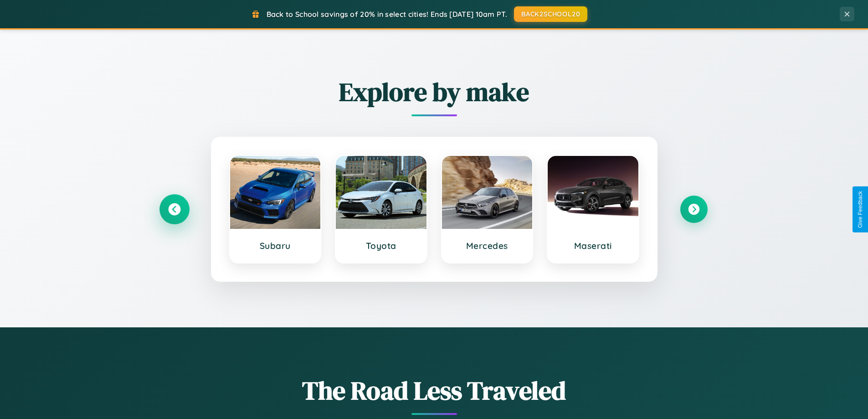  Describe the element at coordinates (434, 390) in the screenshot. I see `h1: The Road Less Traveled` at that location.